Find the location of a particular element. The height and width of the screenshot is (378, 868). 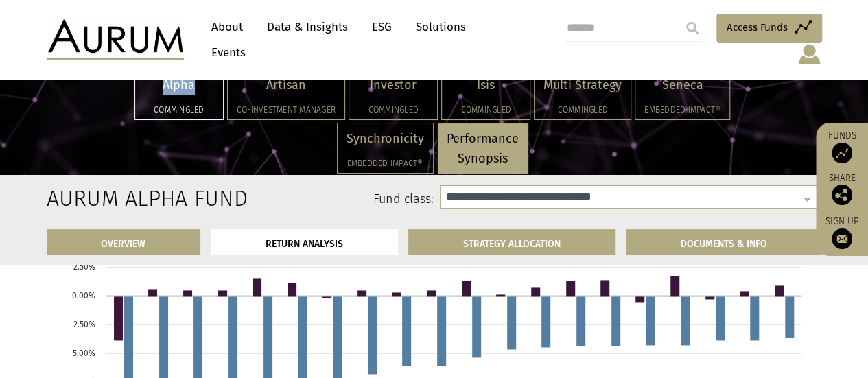

p: Isis is located at coordinates (486, 85).